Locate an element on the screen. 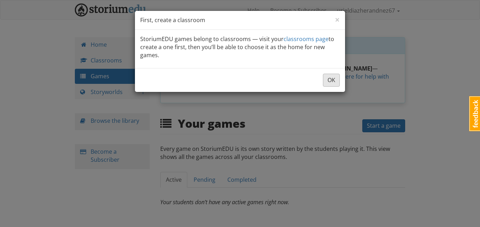 The width and height of the screenshot is (480, 227). a: classrooms page is located at coordinates (306, 39).